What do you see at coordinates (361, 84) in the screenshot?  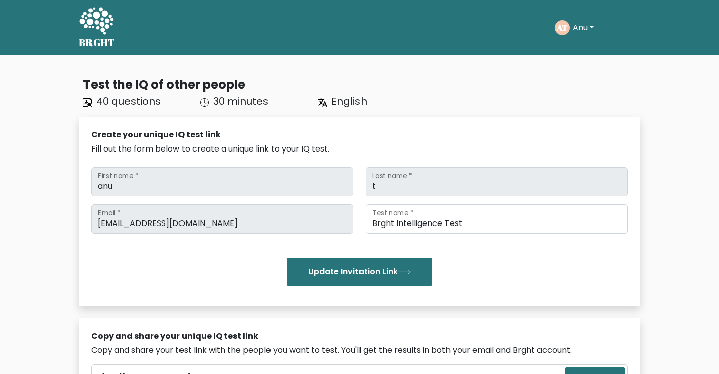 I see `div: Test the IQ of other people` at bounding box center [361, 84].